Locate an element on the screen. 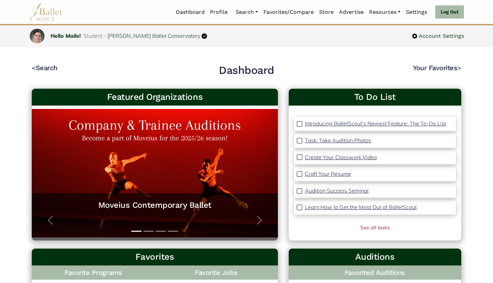  p: Create Your Classwork Video is located at coordinates (341, 157).